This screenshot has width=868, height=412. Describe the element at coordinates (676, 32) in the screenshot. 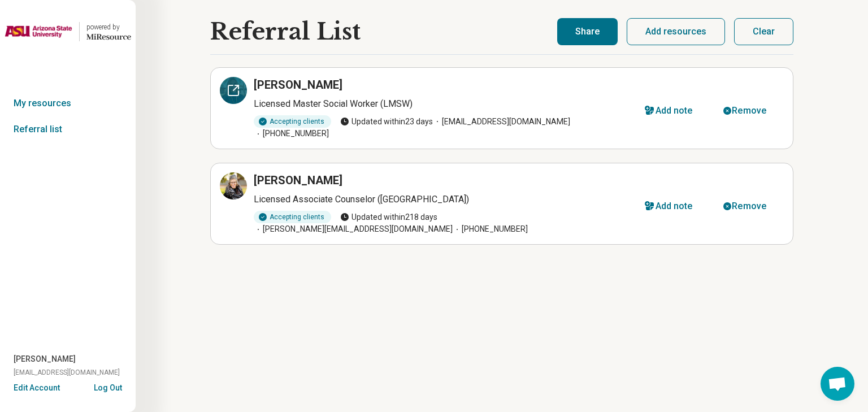

I see `button: Add resources` at that location.